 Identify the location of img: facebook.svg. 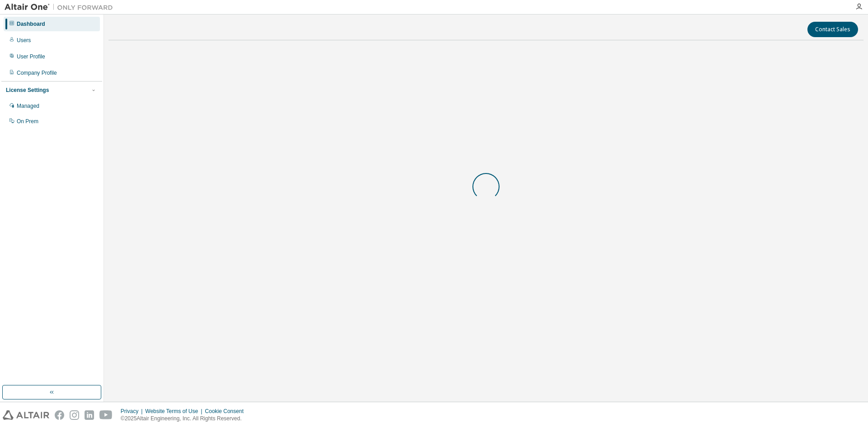
(60, 414).